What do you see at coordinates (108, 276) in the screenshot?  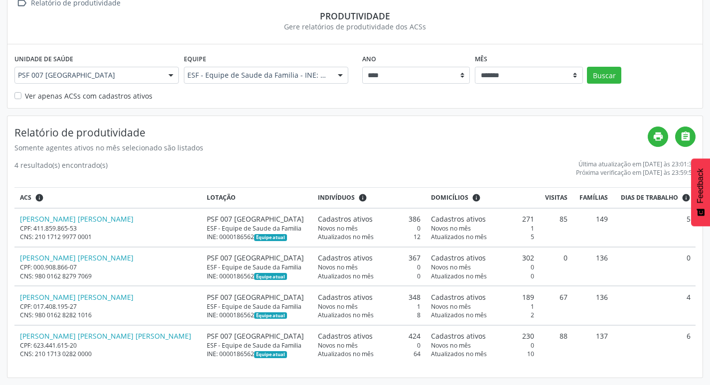 I see `div: CNS: 980 0162 8279 7069` at bounding box center [108, 276].